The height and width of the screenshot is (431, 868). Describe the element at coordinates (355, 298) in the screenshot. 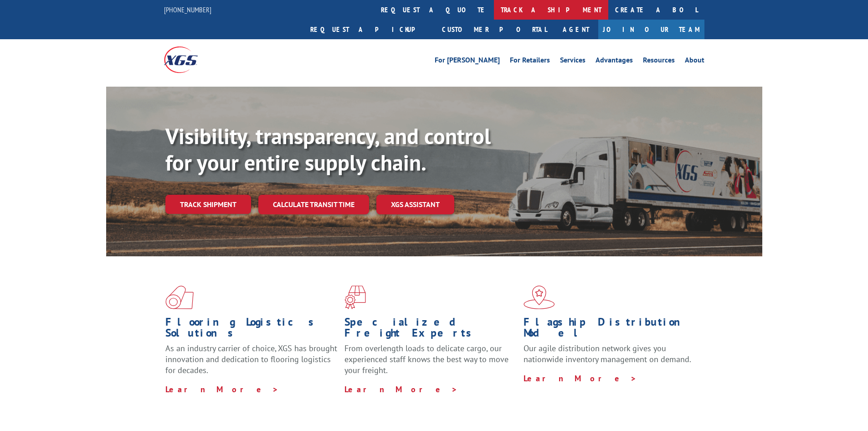

I see `img: xgs-icon-focused-on-flooring-red` at that location.